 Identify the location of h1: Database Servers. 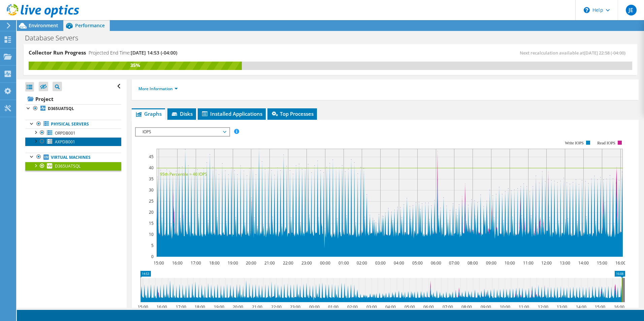
(55, 38).